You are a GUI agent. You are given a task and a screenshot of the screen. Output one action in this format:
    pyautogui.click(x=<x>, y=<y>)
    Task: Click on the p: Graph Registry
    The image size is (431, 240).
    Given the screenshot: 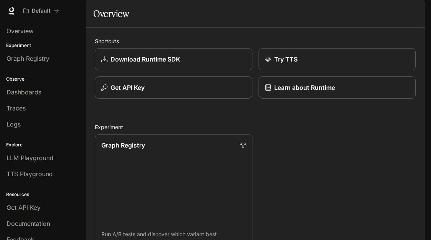 What is the action you would take?
    pyautogui.click(x=123, y=145)
    